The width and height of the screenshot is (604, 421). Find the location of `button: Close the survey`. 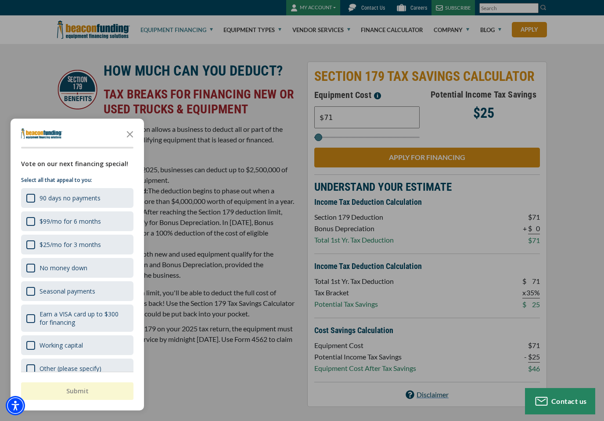

button: Close the survey is located at coordinates (130, 133).